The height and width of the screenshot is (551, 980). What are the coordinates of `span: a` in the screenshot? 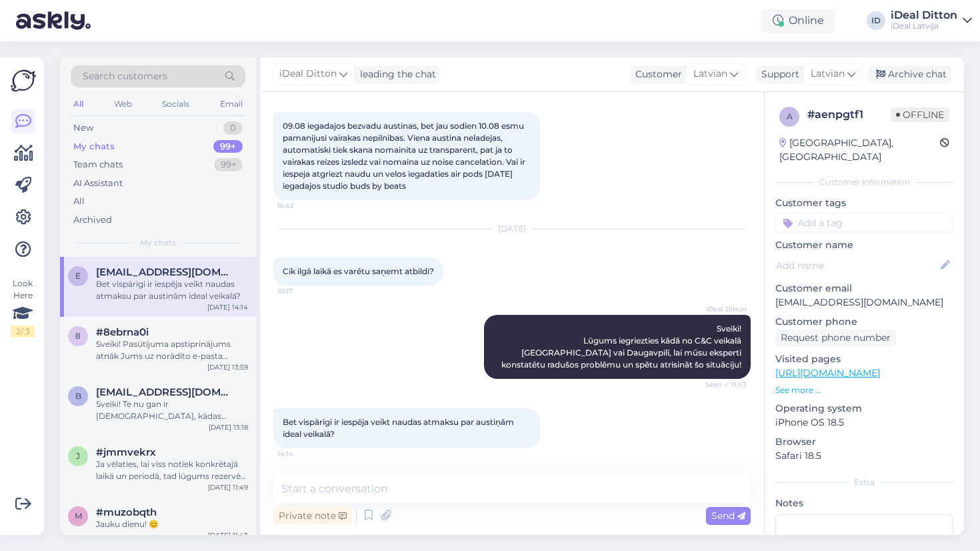 It's located at (789, 116).